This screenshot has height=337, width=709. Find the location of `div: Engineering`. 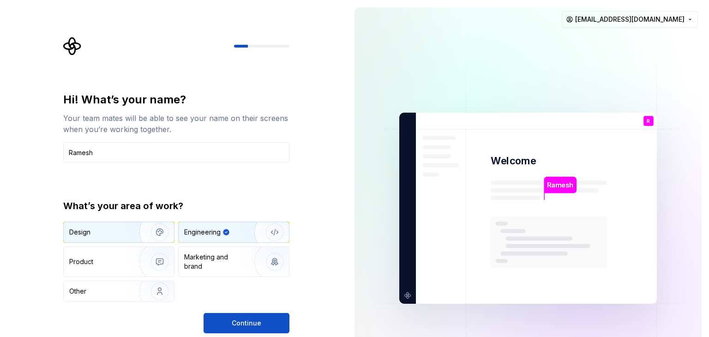

div: Engineering is located at coordinates (202, 232).